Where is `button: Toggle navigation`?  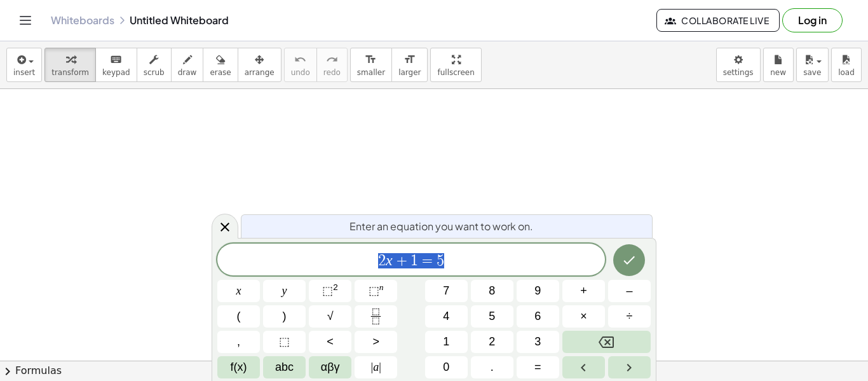
button: Toggle navigation is located at coordinates (25, 20).